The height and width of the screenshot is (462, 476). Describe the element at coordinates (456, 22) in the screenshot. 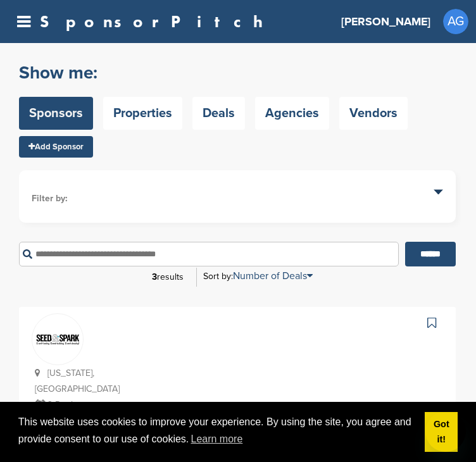

I see `a: AG` at that location.